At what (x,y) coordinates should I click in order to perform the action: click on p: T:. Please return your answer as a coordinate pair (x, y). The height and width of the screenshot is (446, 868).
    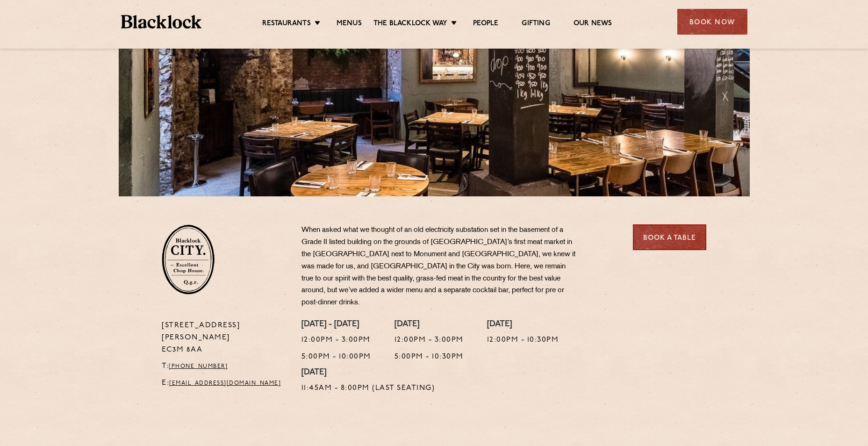
    Looking at the image, I should click on (225, 366).